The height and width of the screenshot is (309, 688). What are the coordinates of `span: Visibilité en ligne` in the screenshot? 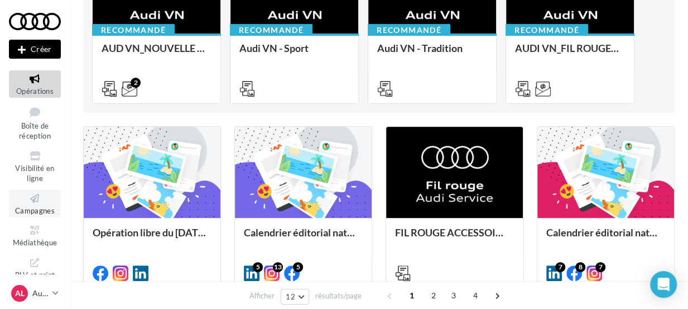 It's located at (35, 173).